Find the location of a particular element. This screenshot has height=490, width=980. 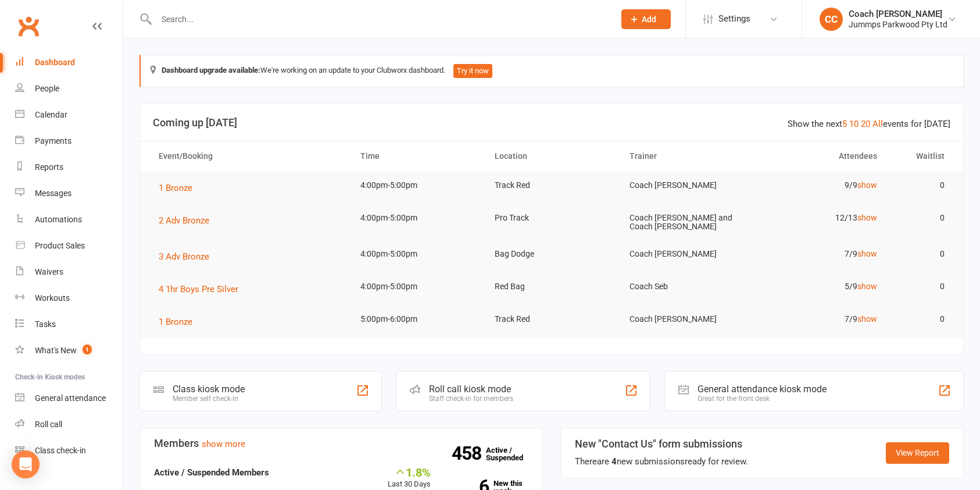

span: 3 Adv Bronze is located at coordinates (184, 257).